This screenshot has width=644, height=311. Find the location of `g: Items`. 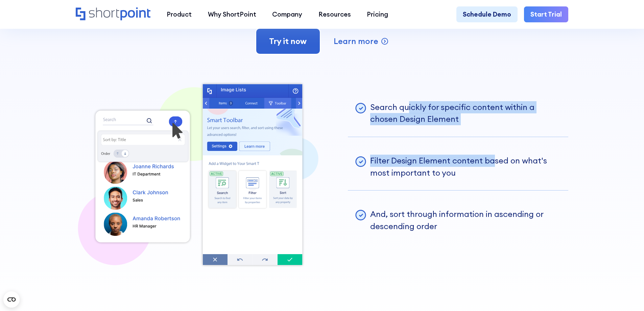

g: Items is located at coordinates (223, 103).